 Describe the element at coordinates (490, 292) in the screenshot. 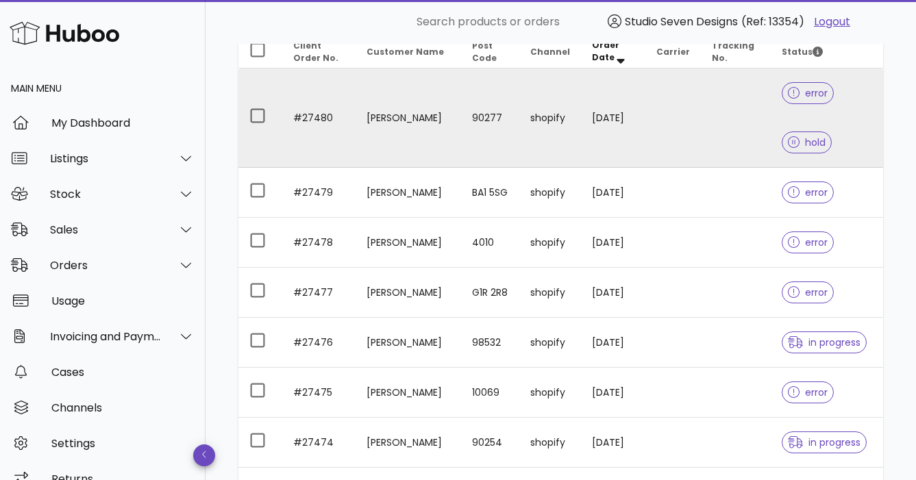

I see `td: G1R 2R8` at that location.